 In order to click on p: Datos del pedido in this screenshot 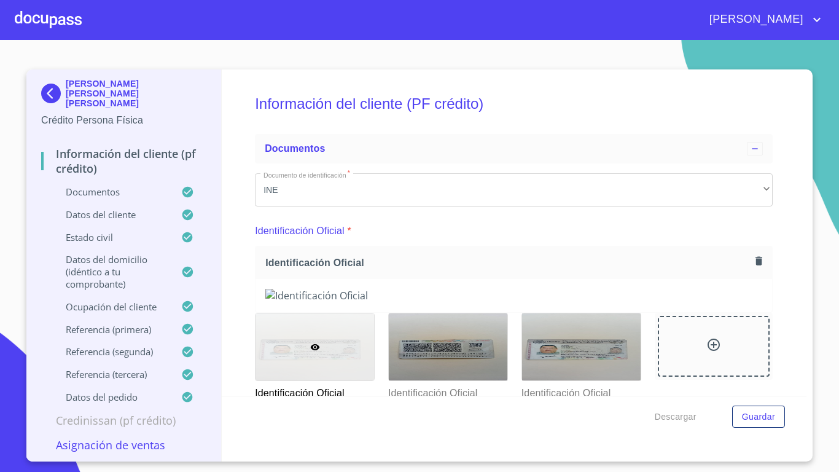, I will do `click(111, 397)`.